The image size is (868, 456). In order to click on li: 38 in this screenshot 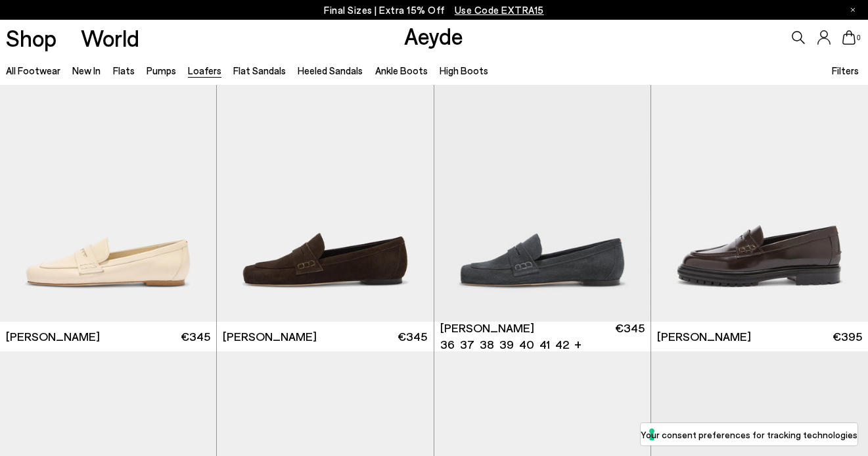, I will do `click(487, 343)`.